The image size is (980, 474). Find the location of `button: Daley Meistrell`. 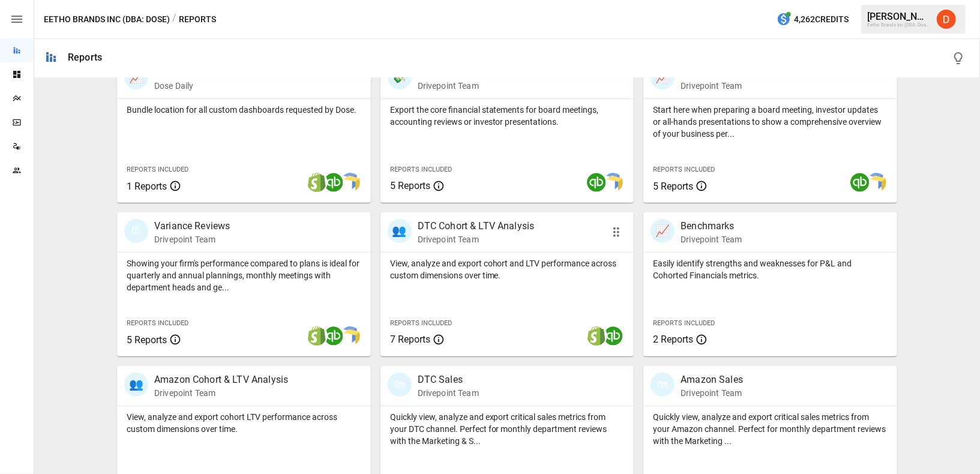

button: Daley Meistrell is located at coordinates (946, 19).